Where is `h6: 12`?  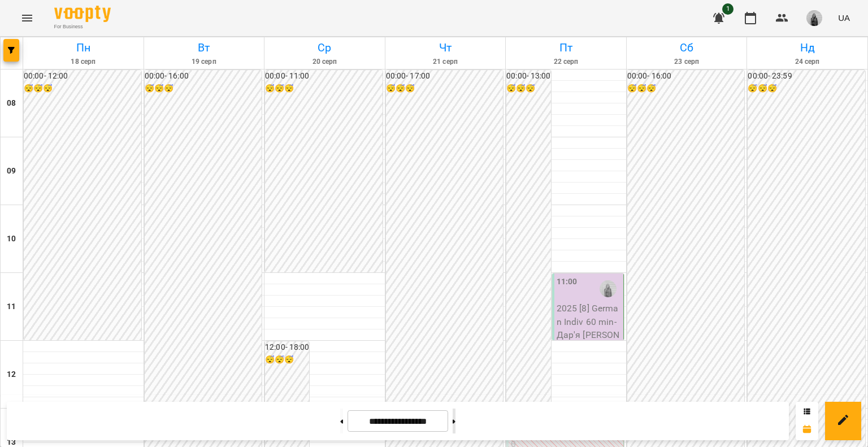 h6: 12 is located at coordinates (12, 375).